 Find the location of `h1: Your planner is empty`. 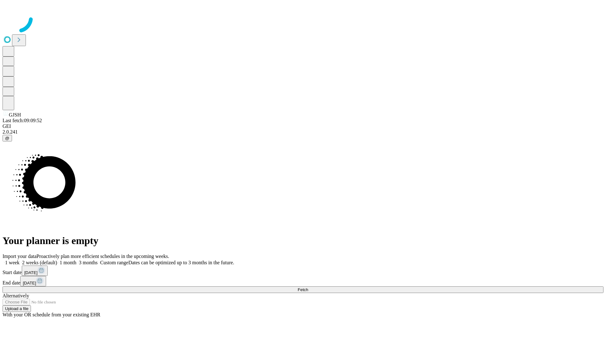

h1: Your planner is empty is located at coordinates (303, 241).